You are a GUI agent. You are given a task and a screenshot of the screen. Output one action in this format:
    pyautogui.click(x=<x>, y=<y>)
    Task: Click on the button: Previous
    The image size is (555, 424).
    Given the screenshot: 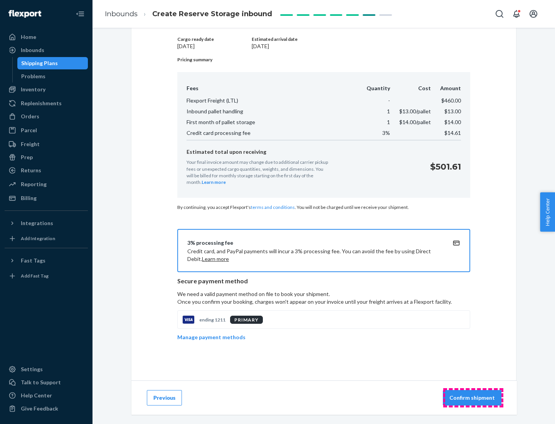 What is the action you would take?
    pyautogui.click(x=164, y=398)
    